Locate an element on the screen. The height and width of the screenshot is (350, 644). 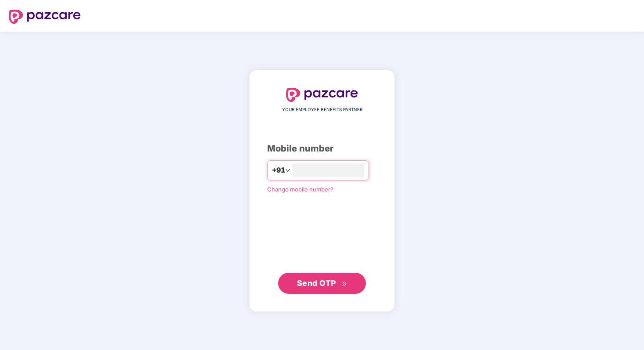
div: Mobile number is located at coordinates (322, 148).